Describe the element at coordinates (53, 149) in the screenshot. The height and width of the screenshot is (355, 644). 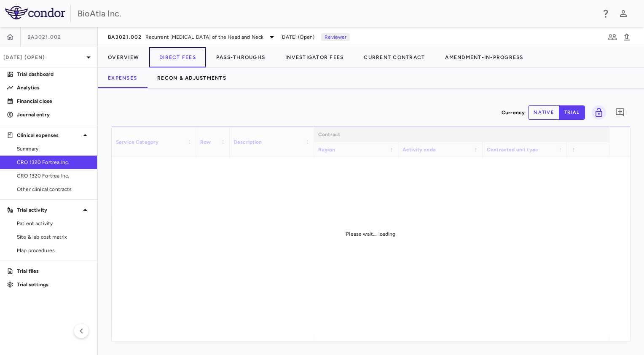
I see `span: Summary` at that location.